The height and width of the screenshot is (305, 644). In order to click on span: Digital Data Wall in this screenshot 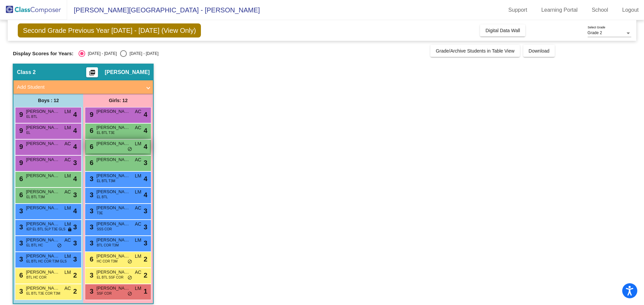, I will do `click(503, 30)`.